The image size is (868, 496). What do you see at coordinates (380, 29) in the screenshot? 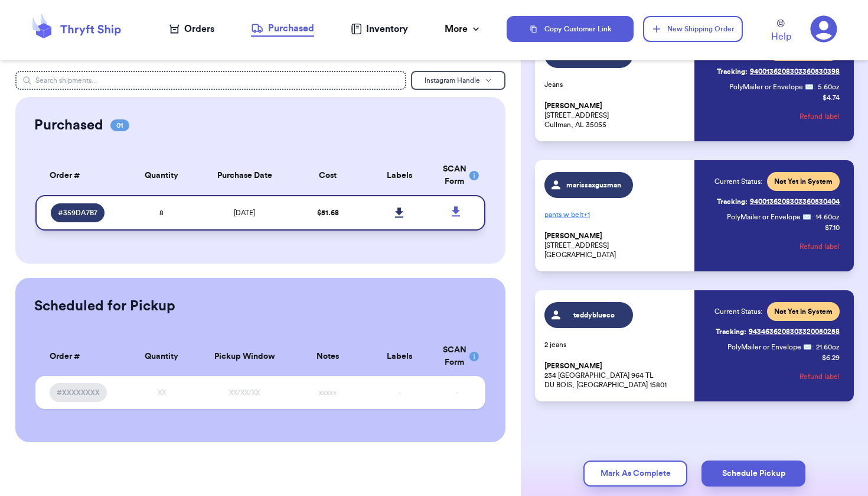
I see `a: Inventory` at bounding box center [380, 29].